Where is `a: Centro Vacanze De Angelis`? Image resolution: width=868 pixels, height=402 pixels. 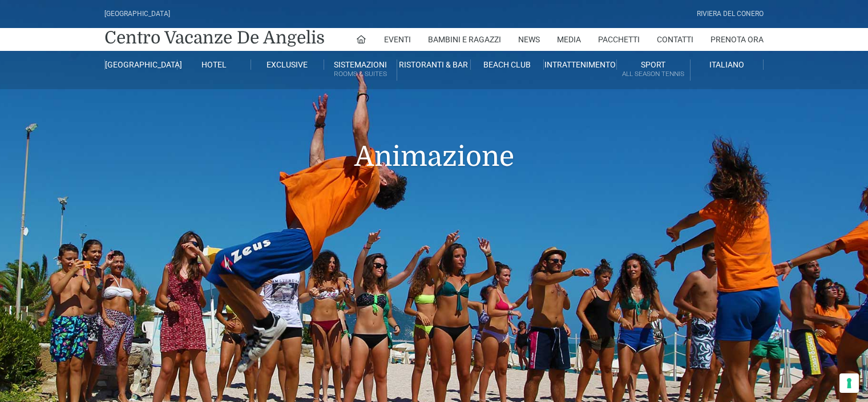 a: Centro Vacanze De Angelis is located at coordinates (215, 38).